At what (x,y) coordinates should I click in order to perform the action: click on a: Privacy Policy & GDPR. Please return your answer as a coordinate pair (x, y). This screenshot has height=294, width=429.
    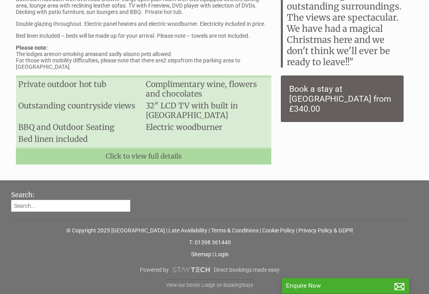
    Looking at the image, I should click on (326, 230).